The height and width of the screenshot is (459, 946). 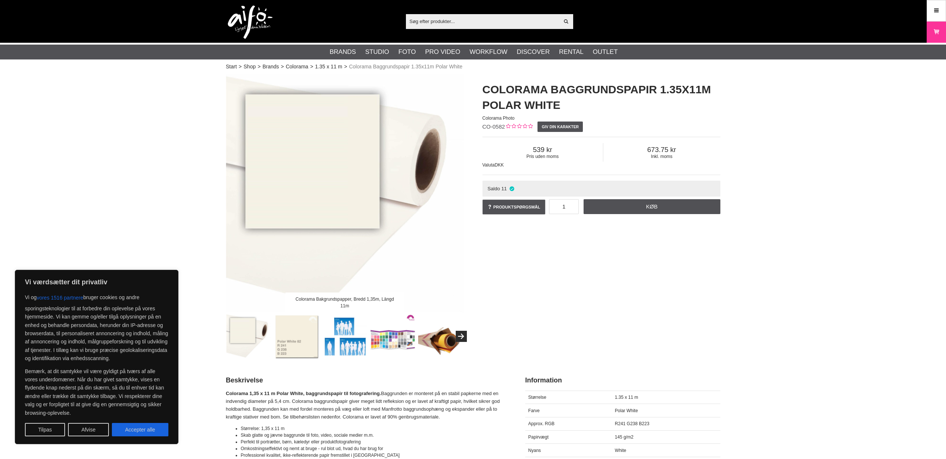 I want to click on a: Giv din karakter, so click(x=560, y=127).